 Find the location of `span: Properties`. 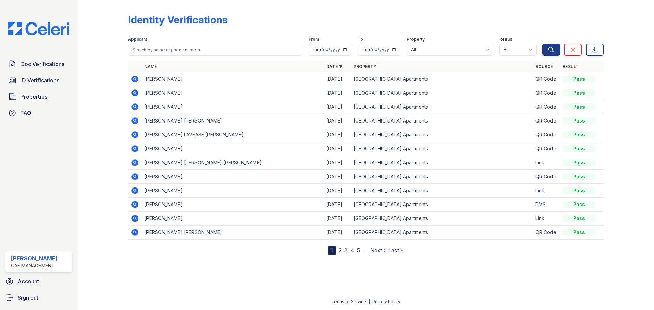

span: Properties is located at coordinates (34, 97).